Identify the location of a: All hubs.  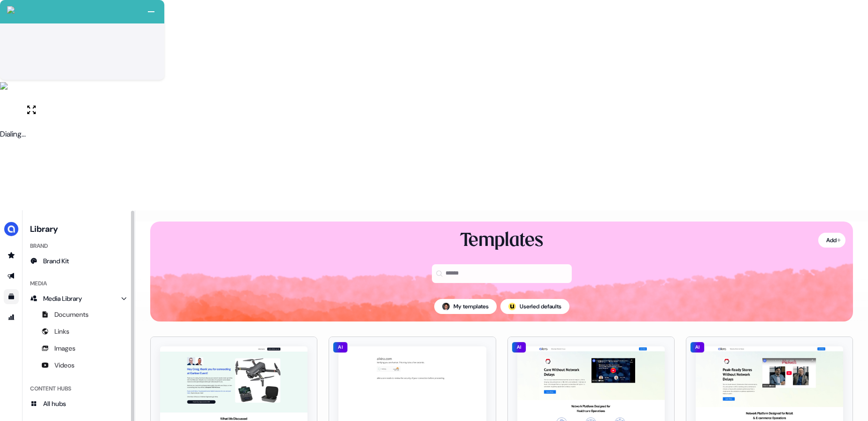
(78, 403).